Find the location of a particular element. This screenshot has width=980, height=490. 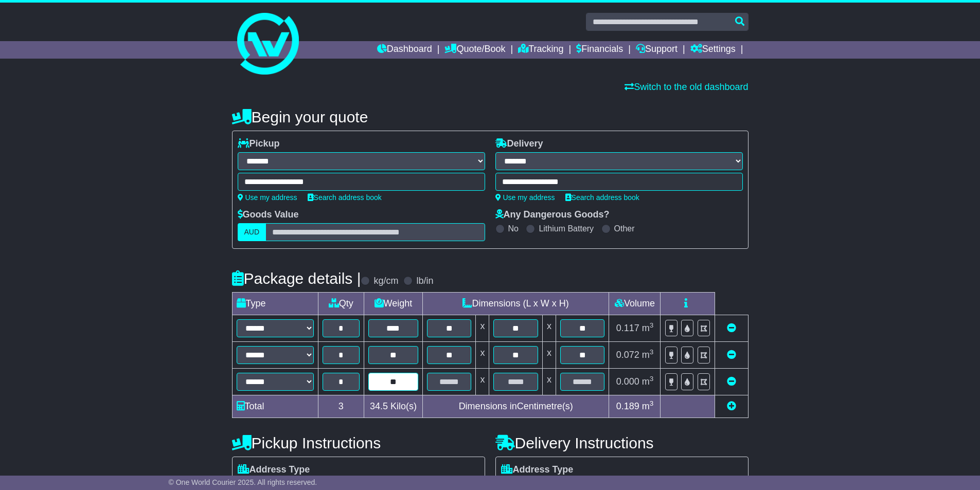

a: Add new item is located at coordinates (731, 407).